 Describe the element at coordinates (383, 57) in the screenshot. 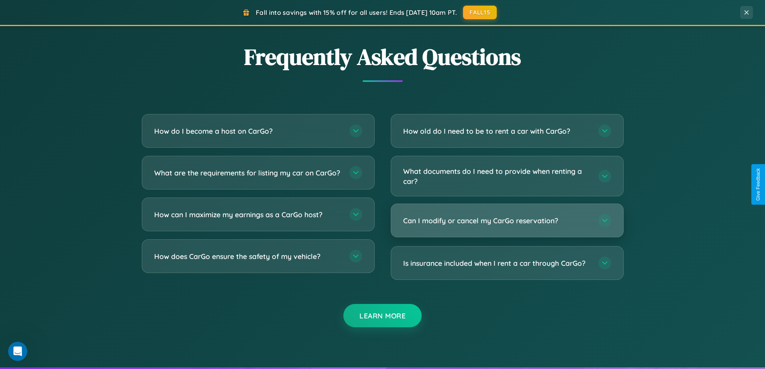

I see `h2: Frequently Asked Questions` at that location.